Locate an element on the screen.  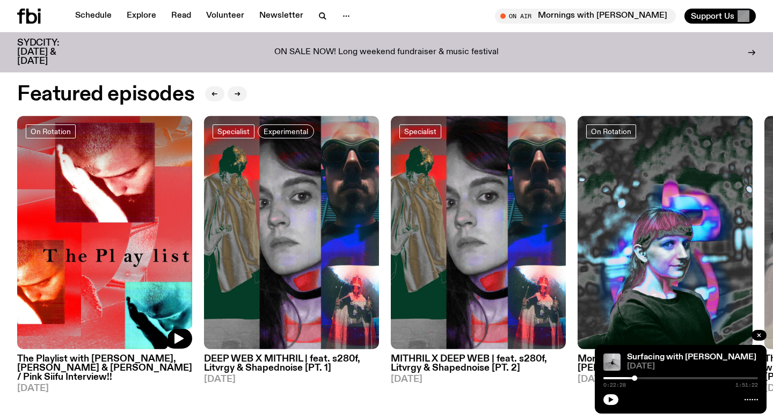
h3: DEEP WEB X MITHRIL | feat. s280f, Litvrgy & Shapednoise [PT. 1] is located at coordinates (291, 364).